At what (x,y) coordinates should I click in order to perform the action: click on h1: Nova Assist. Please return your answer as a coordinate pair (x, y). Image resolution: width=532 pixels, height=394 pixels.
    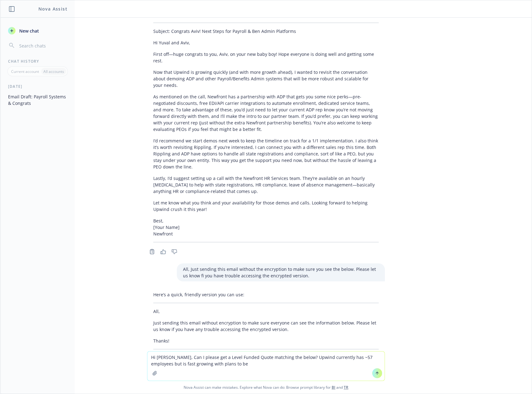
    Looking at the image, I should click on (53, 8).